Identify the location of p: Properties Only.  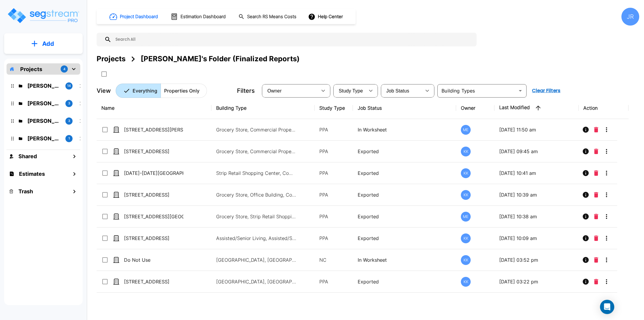
(181, 91).